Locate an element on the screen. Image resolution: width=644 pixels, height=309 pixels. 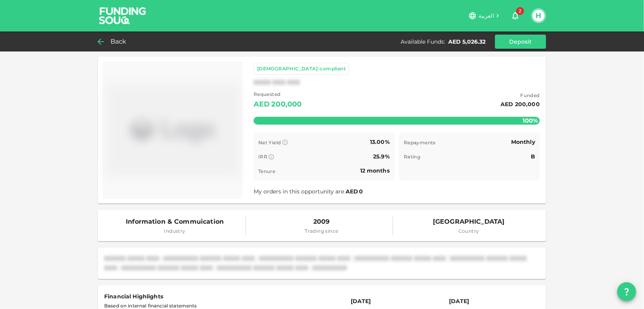
span: العربية is located at coordinates (486, 16).